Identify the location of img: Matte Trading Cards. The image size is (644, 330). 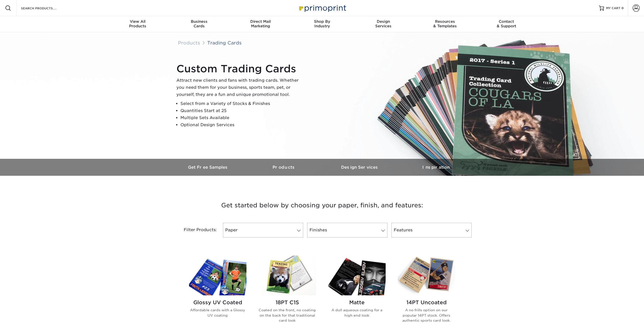
(357, 275).